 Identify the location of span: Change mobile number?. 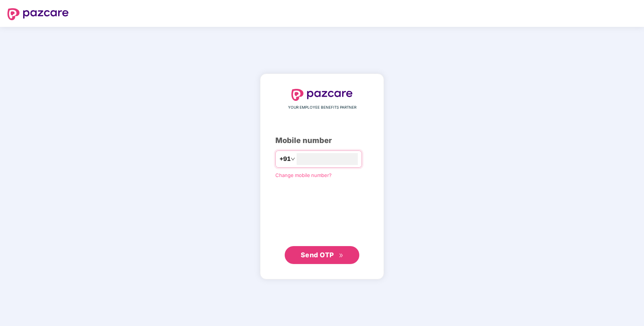
(303, 175).